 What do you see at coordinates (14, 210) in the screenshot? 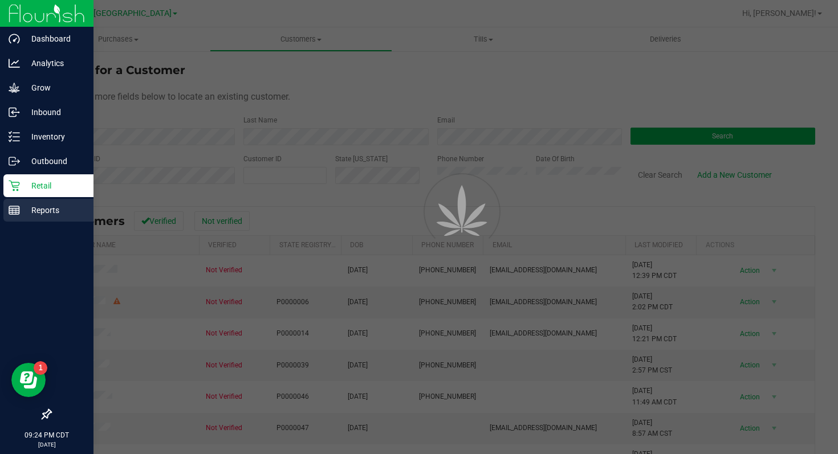
I see `inline-svg: Reports` at bounding box center [14, 210].